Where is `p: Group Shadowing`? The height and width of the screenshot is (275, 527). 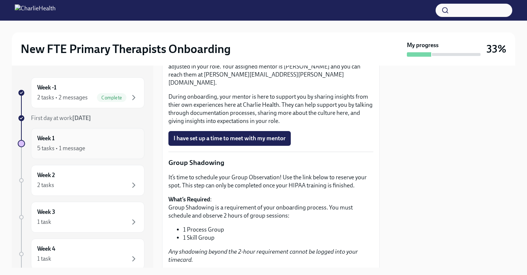 p: Group Shadowing is located at coordinates (271, 163).